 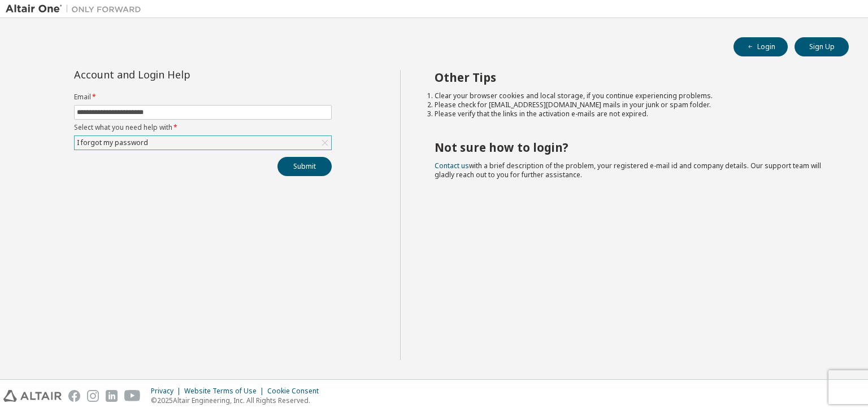 What do you see at coordinates (132, 396) in the screenshot?
I see `img: youtube.svg` at bounding box center [132, 396].